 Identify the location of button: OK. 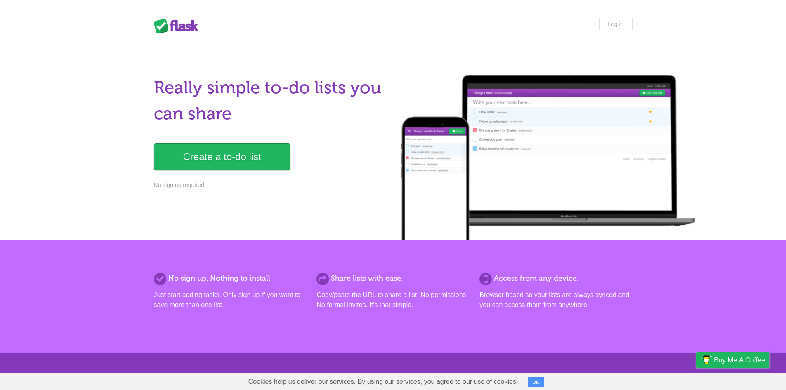
(536, 382).